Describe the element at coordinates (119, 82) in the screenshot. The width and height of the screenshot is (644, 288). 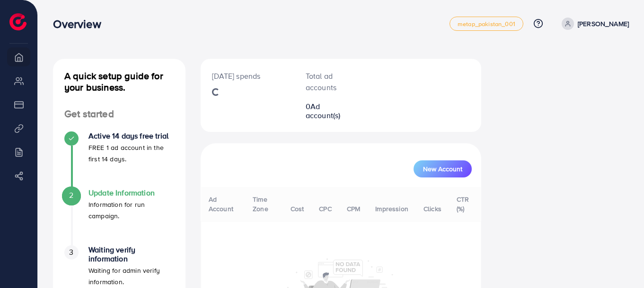
I see `h4: A quick setup guide for your business.` at that location.